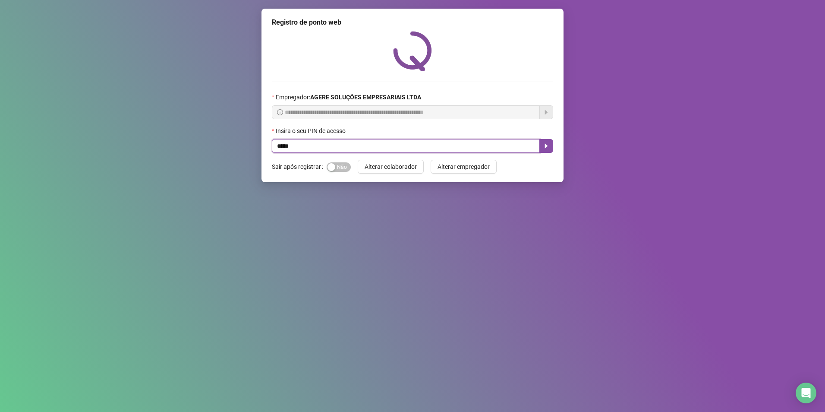 The image size is (825, 412). Describe the element at coordinates (299, 167) in the screenshot. I see `label: Sair após registrar` at that location.